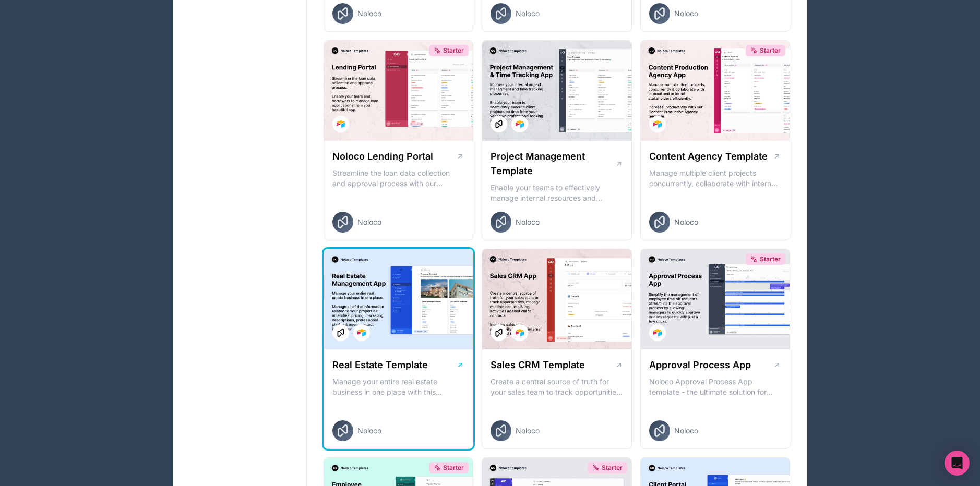  Describe the element at coordinates (700, 365) in the screenshot. I see `h1: Approval Process App` at that location.